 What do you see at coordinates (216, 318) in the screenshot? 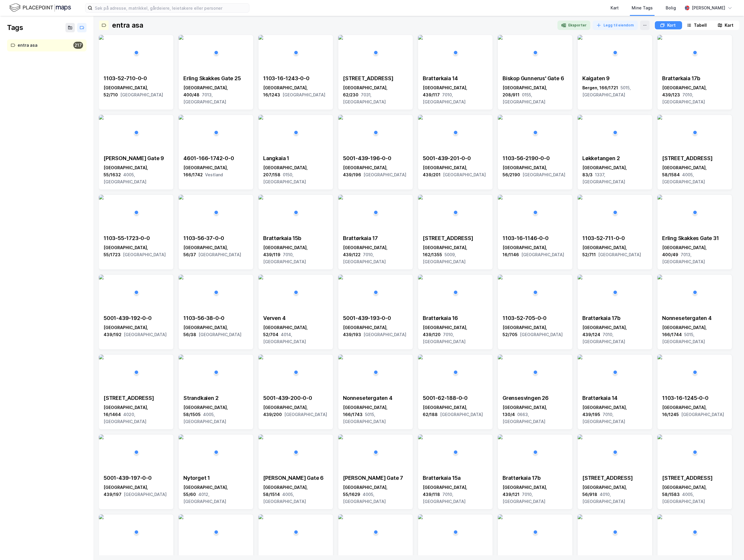
I see `div: 1103-56-38-0-0` at bounding box center [216, 318].